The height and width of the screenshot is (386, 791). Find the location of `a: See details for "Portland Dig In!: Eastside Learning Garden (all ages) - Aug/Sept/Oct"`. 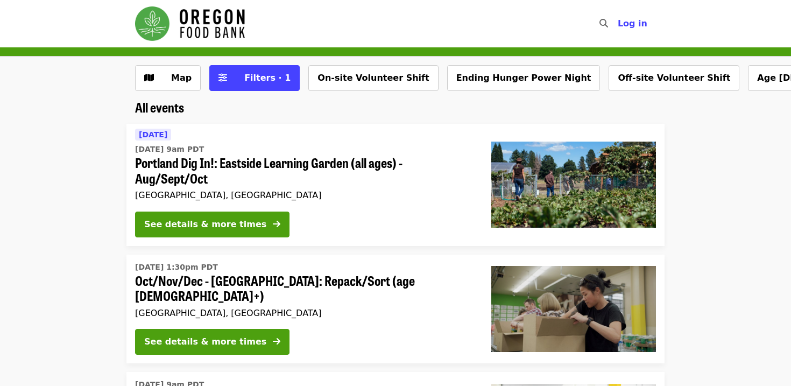

a: See details for "Portland Dig In!: Eastside Learning Garden (all ages) - Aug/Sept/Oct" is located at coordinates (396, 185).